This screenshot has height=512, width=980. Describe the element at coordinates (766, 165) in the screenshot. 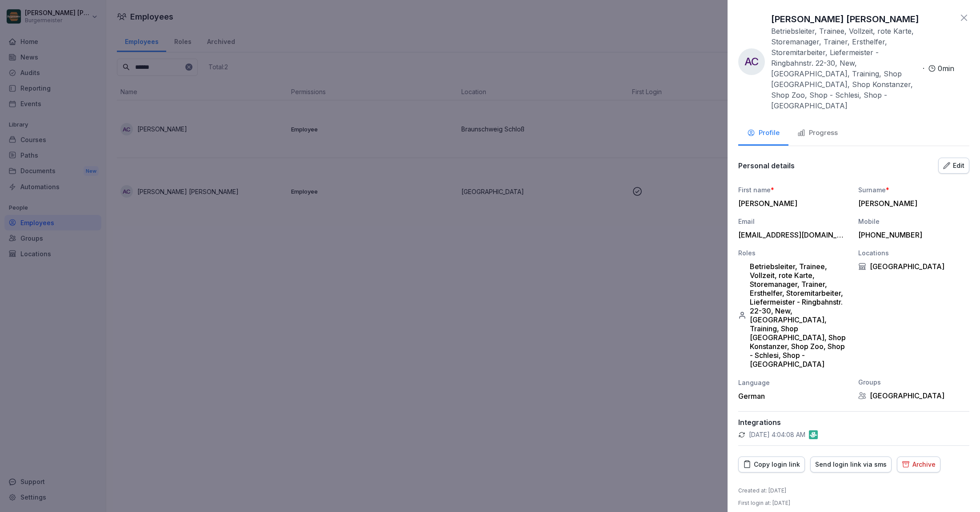

I see `p: Personal details` at that location.